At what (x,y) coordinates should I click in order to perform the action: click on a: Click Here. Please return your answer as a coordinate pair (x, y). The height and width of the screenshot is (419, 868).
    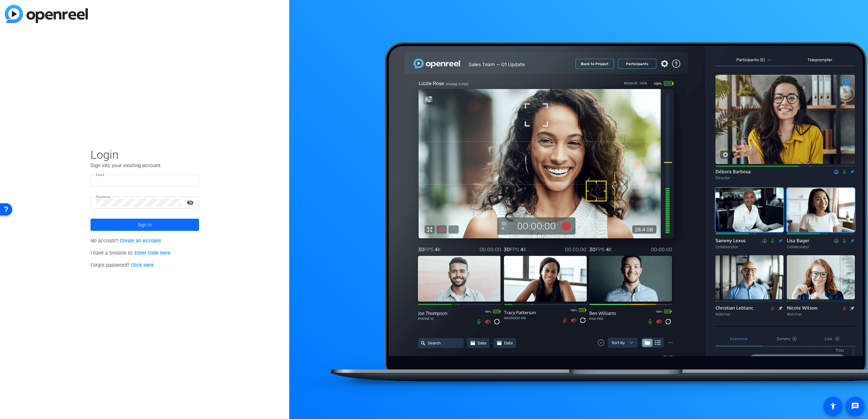
    Looking at the image, I should click on (142, 265).